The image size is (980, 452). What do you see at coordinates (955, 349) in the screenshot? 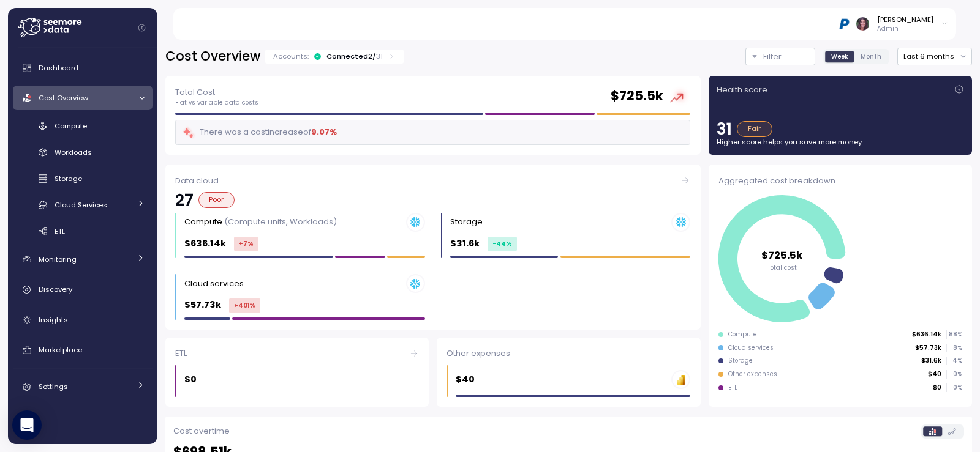
I see `p: 8 %` at bounding box center [955, 349].